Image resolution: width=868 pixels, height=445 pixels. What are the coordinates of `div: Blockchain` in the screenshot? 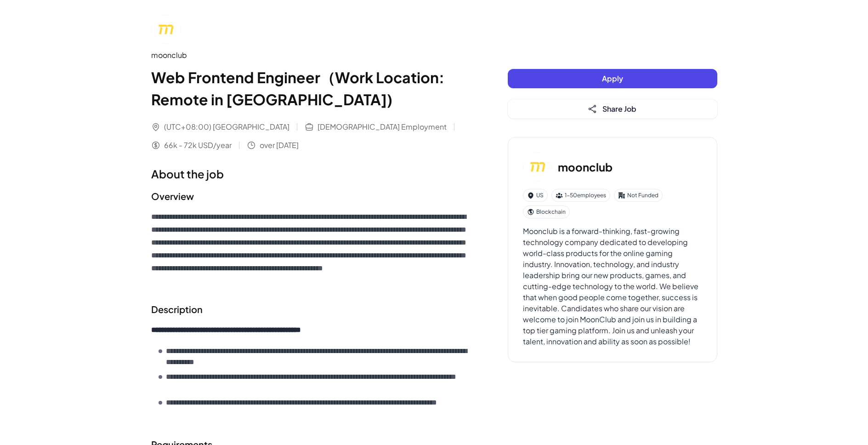 It's located at (547, 212).